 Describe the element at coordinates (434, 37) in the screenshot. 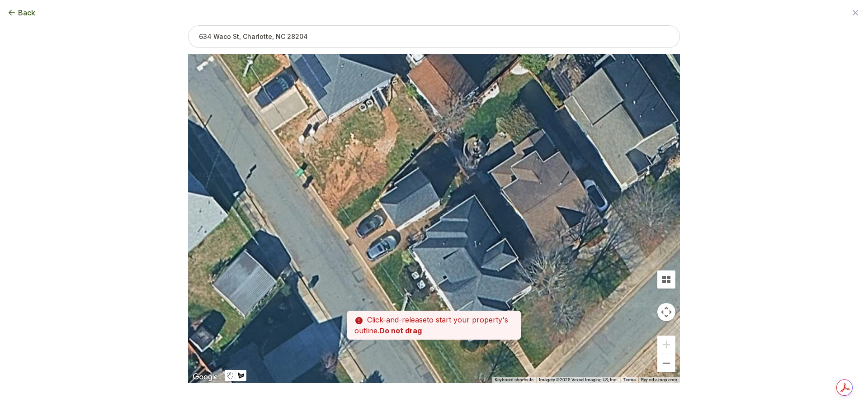

I see `input: 634 Waco St, Charlotte, NC 28204` at that location.